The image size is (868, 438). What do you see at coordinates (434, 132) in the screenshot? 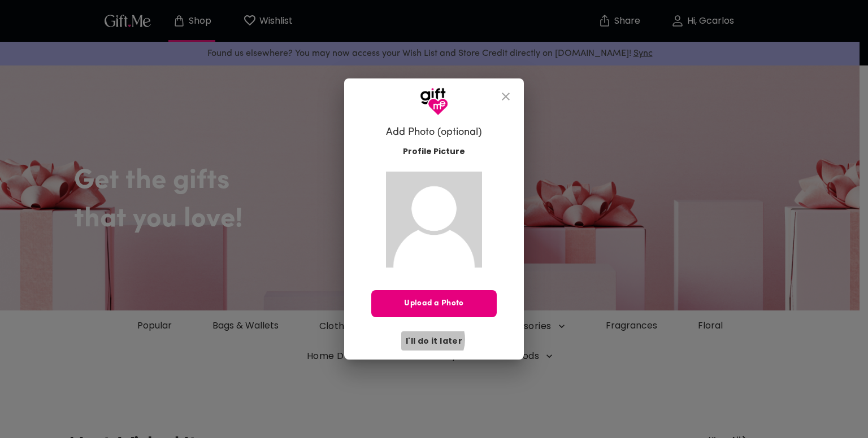
I see `h6: Add Photo (optional)` at bounding box center [434, 132].